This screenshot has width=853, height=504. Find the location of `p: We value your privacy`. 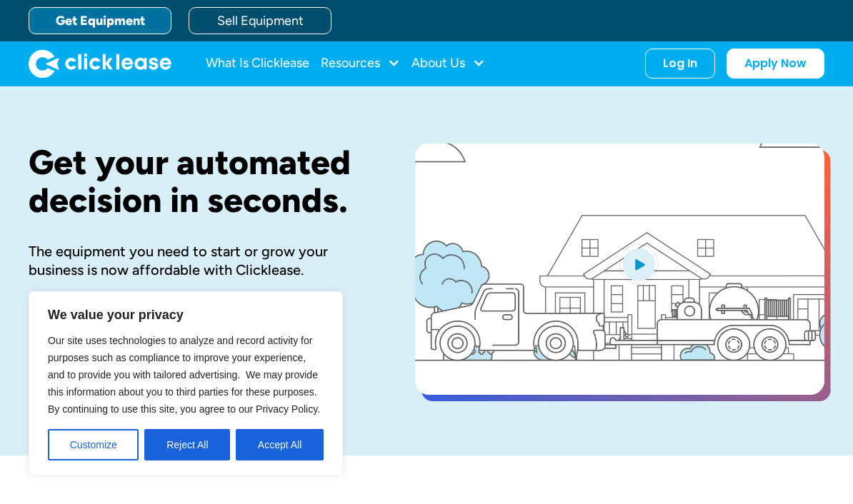

p: We value your privacy is located at coordinates (186, 315).